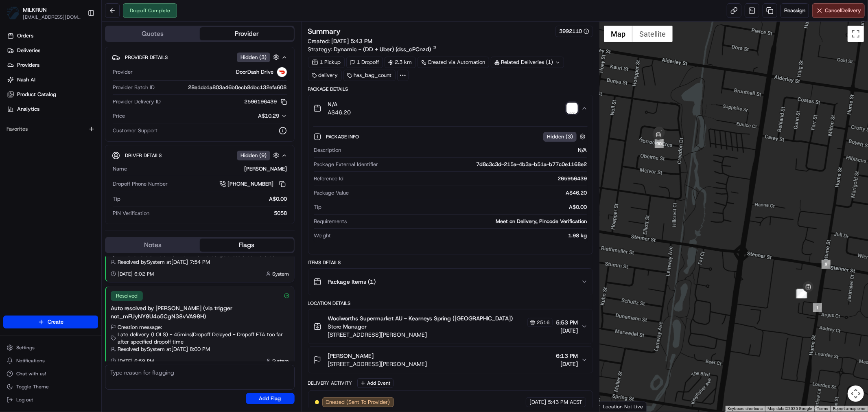 Image resolution: width=868 pixels, height=412 pixels. Describe the element at coordinates (745, 408) in the screenshot. I see `button: Keyboard shortcuts` at that location.